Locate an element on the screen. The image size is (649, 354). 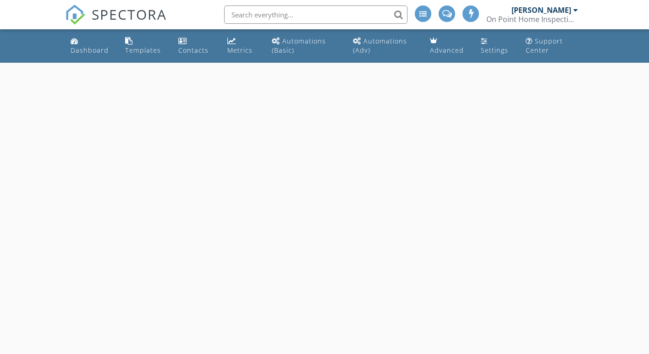
a: Support Center is located at coordinates (552, 46).